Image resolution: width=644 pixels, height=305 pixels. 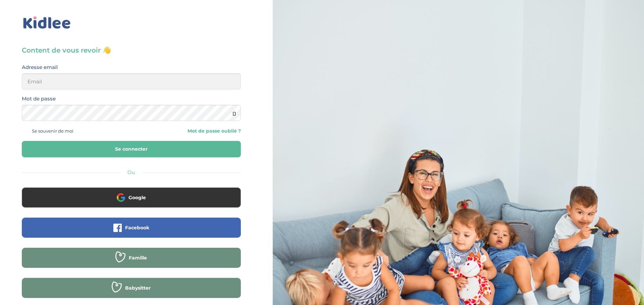 I want to click on span: Google, so click(x=137, y=198).